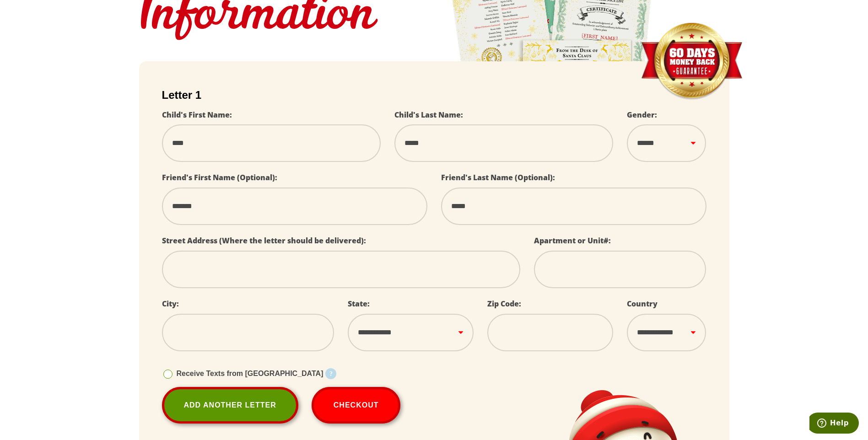  I want to click on span: Help, so click(29, 10).